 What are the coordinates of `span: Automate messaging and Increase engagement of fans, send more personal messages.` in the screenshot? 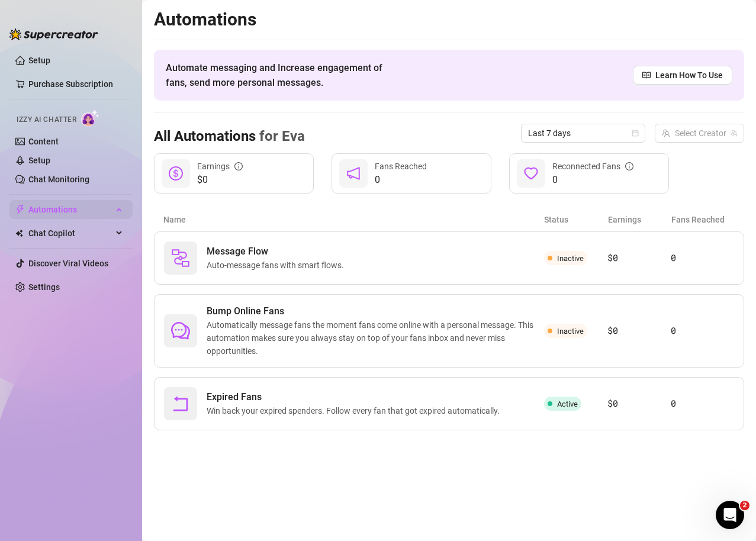 It's located at (280, 75).